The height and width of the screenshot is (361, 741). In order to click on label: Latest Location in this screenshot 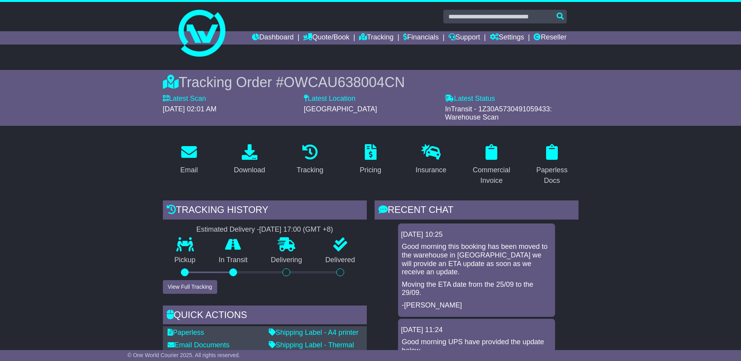, I will do `click(330, 99)`.